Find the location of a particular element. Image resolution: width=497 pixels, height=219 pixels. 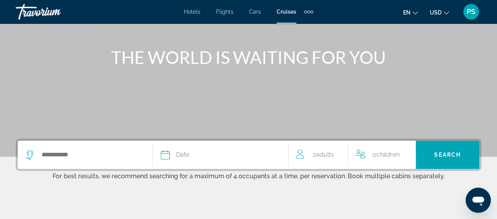

a: Travorium is located at coordinates (55, 12).